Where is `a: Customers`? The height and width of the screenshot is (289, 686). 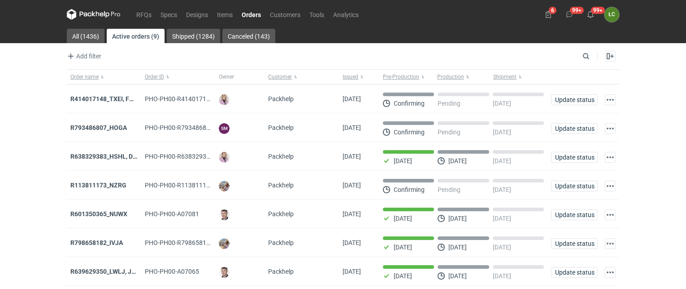 a: Customers is located at coordinates (285, 14).